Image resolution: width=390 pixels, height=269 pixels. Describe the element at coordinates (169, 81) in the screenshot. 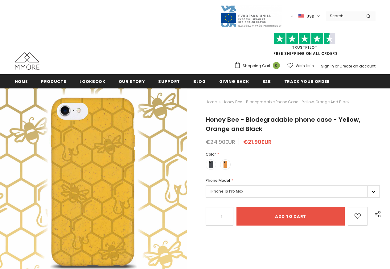

I see `span: support` at that location.